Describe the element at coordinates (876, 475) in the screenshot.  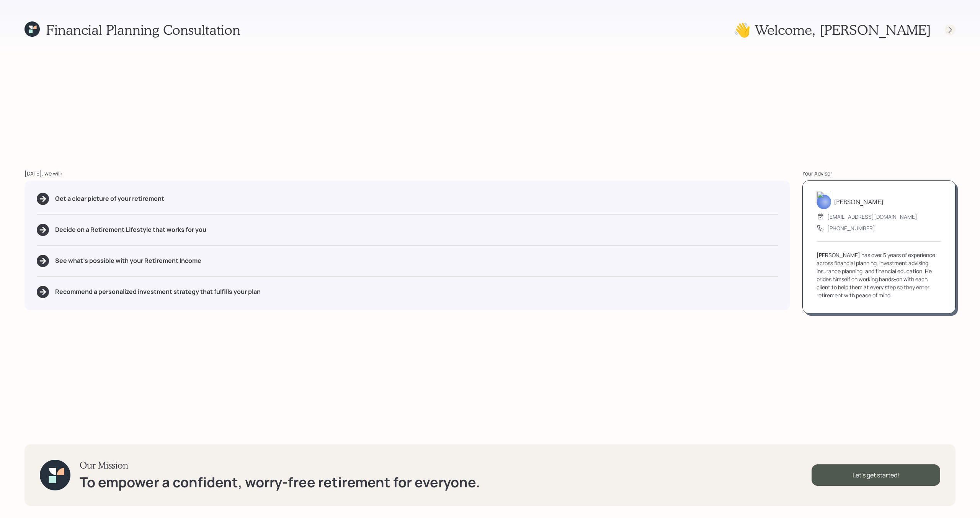
I see `div: Let's get started!` at that location.